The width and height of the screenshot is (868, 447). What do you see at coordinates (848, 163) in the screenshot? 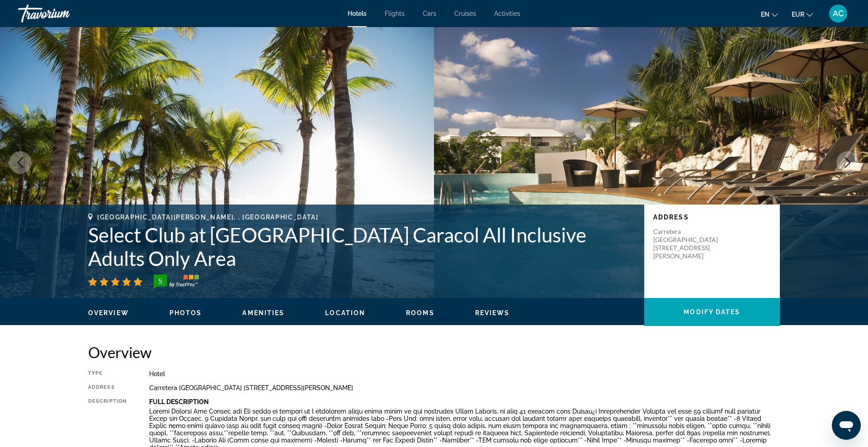
I see `button: Next image` at bounding box center [848, 163].